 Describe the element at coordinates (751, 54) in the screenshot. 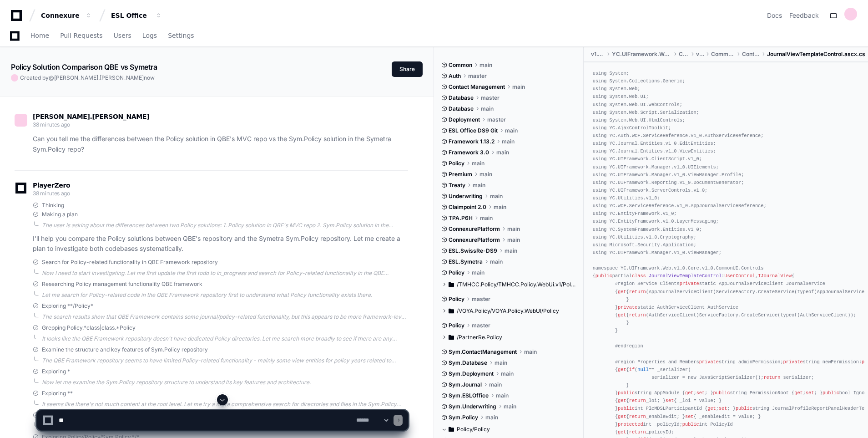

I see `span: Controls` at that location.